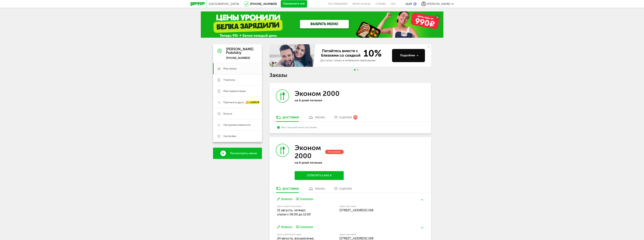 The width and height of the screenshot is (644, 240). Describe the element at coordinates (230, 69) in the screenshot. I see `span: Мои заказы` at that location.